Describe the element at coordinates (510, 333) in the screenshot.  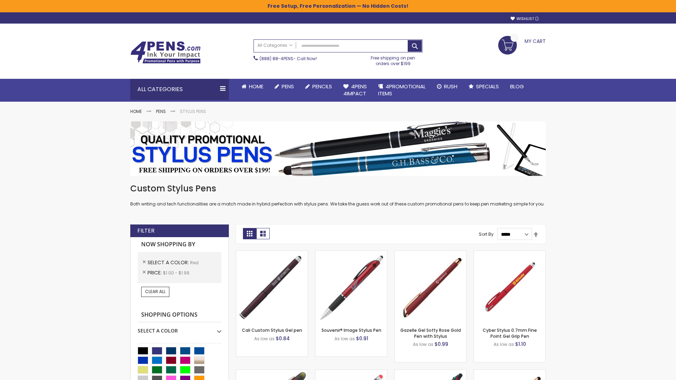
I see `a: Cyber Stylus 0.7mm Fine Point Gel Grip Pen` at that location.